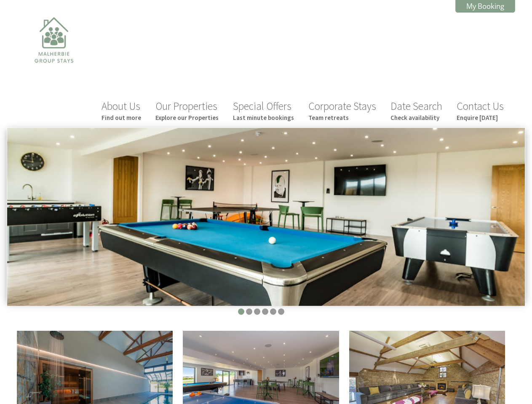 Image resolution: width=532 pixels, height=404 pixels. I want to click on small: Explore our Properties, so click(187, 117).